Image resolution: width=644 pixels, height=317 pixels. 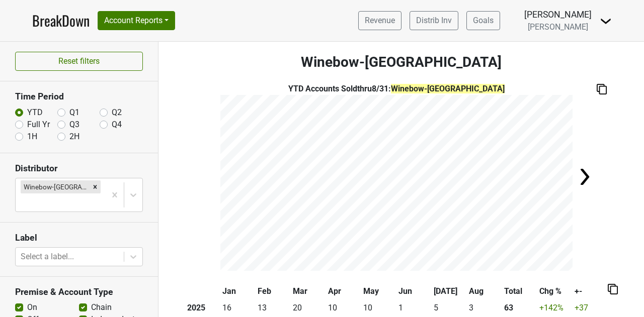 I want to click on label: Q3, so click(x=75, y=125).